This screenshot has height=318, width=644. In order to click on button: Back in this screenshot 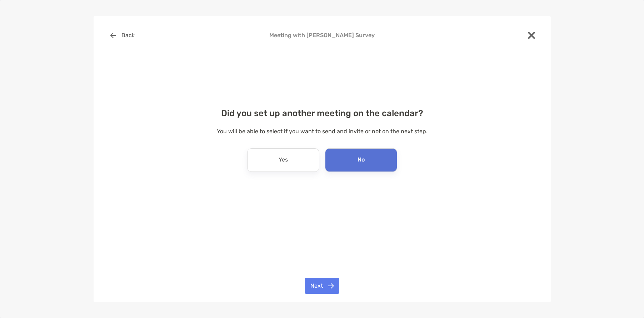, I will do `click(123, 35)`.